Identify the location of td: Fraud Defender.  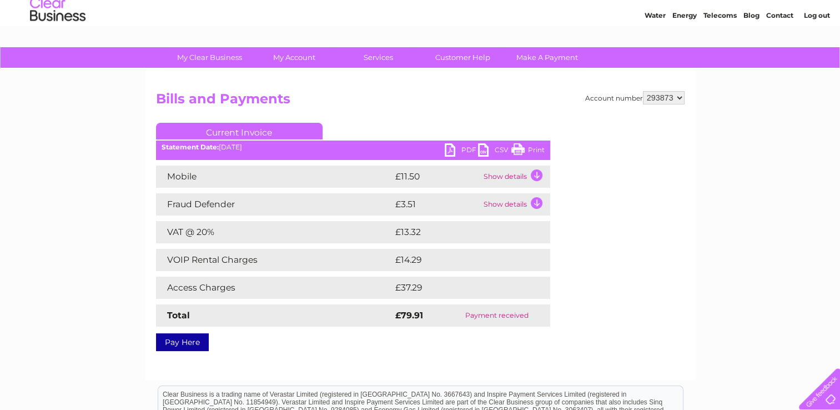
(274, 204).